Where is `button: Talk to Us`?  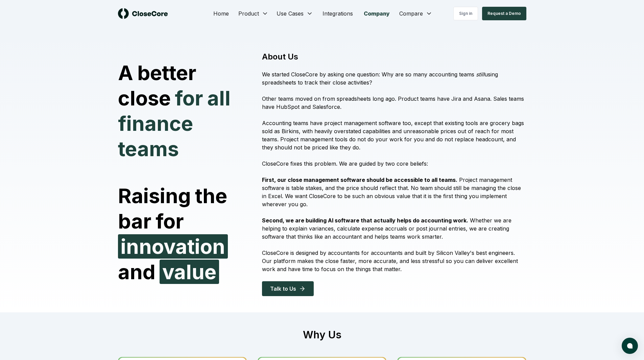 button: Talk to Us is located at coordinates (288, 289).